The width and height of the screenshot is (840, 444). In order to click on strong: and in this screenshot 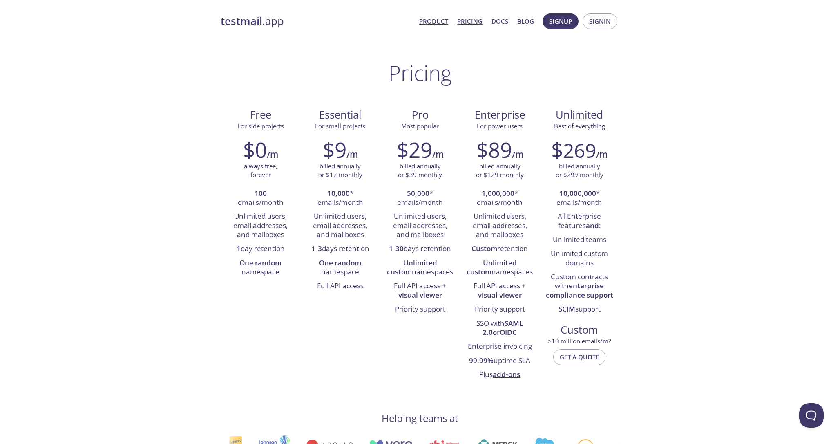, I will do `click(592, 225)`.